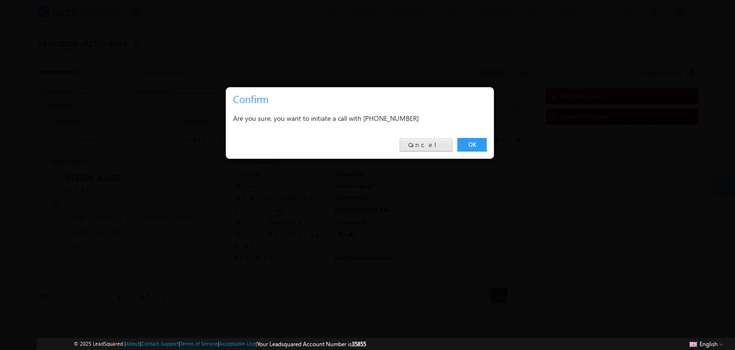  What do you see at coordinates (426, 145) in the screenshot?
I see `a: Cancel` at bounding box center [426, 145].